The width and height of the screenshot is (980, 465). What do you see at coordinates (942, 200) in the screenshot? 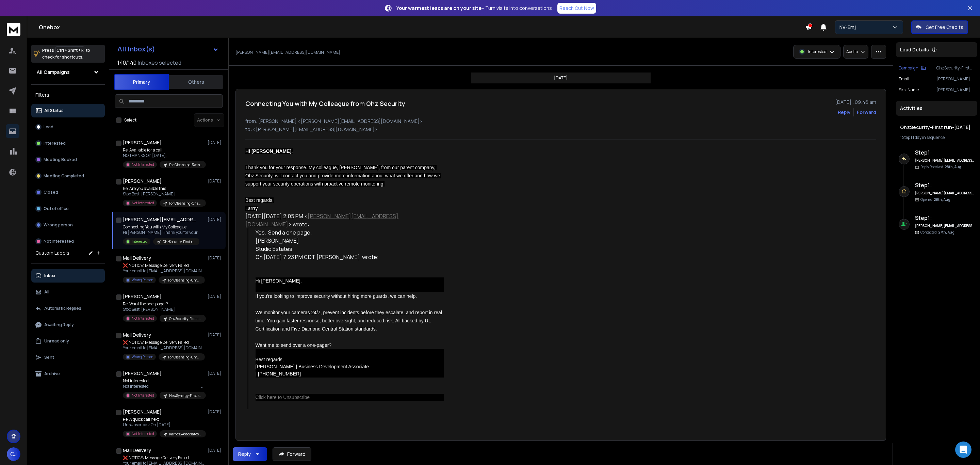
I see `span: 28th, Aug` at bounding box center [942, 200].